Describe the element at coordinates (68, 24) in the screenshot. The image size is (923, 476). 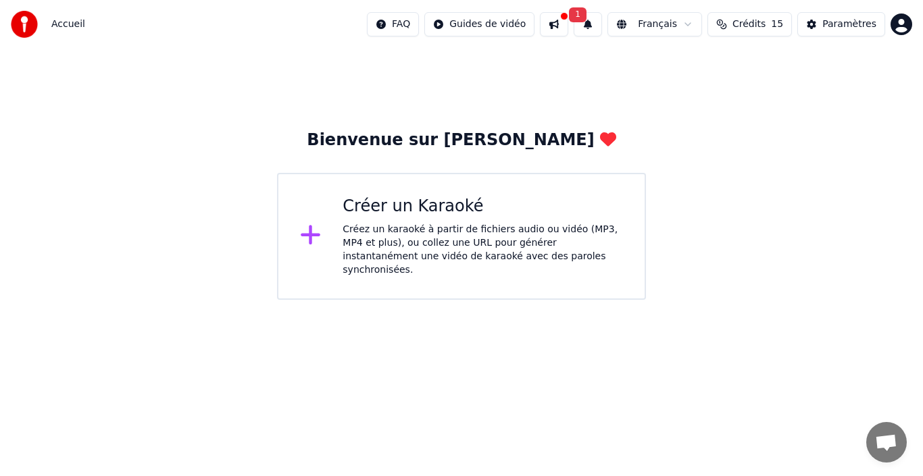
I see `span: Accueil` at that location.